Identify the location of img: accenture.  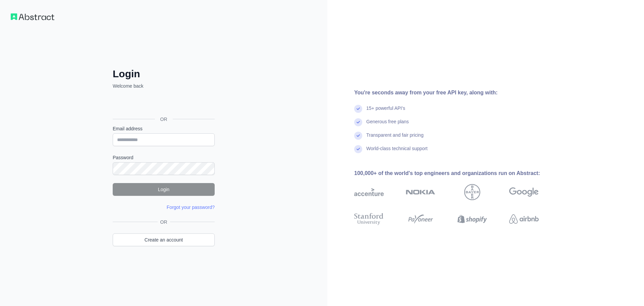
(369, 192).